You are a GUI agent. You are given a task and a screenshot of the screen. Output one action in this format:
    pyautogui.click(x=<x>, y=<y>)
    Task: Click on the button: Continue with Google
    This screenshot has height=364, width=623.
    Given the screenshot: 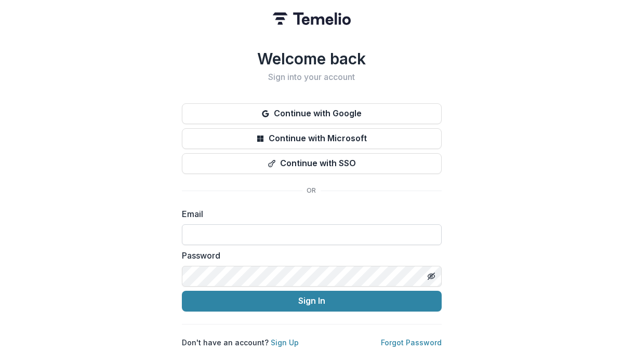 What is the action you would take?
    pyautogui.click(x=312, y=114)
    